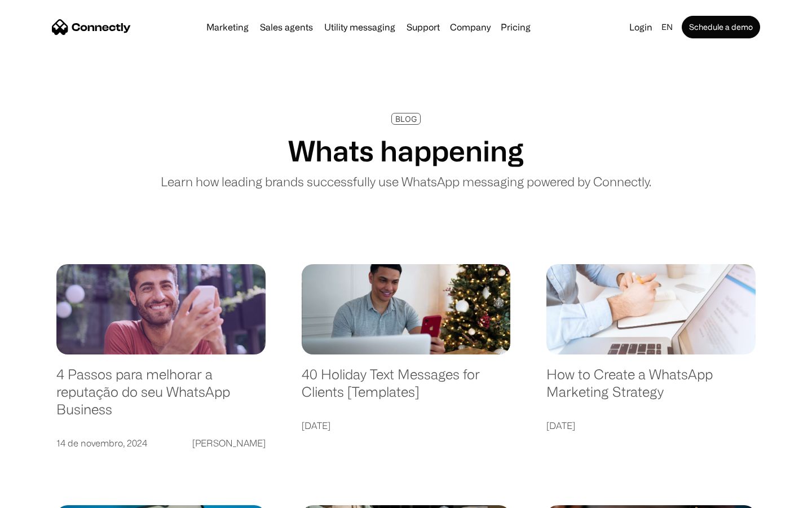  I want to click on a: 40 Holiday Text Messages for Clients [Templates], so click(406, 388).